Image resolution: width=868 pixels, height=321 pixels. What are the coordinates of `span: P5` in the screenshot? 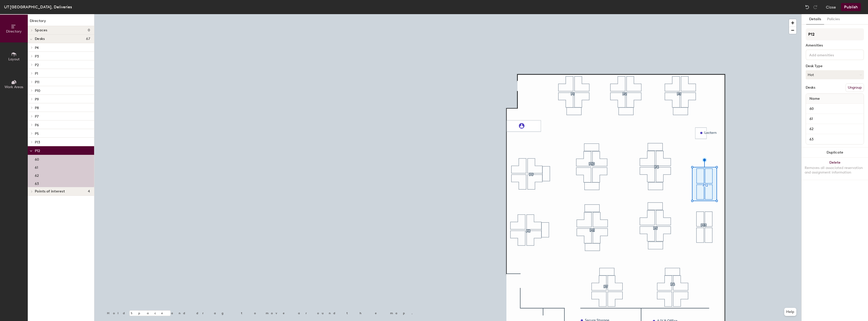 It's located at (37, 134).